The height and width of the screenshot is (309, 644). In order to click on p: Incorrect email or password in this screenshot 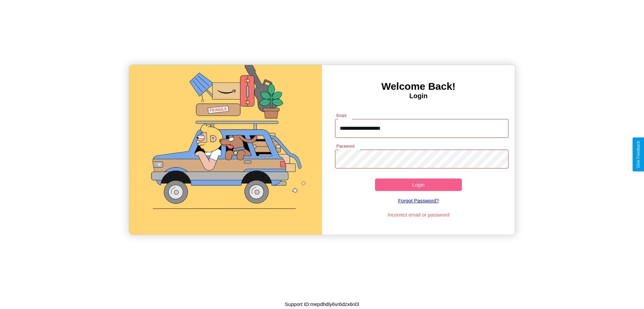, I will do `click(419, 214)`.